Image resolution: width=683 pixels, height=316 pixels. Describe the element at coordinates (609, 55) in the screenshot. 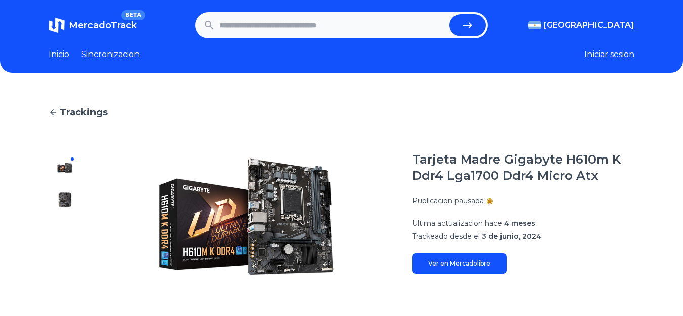

I see `button: Iniciar sesion` at that location.